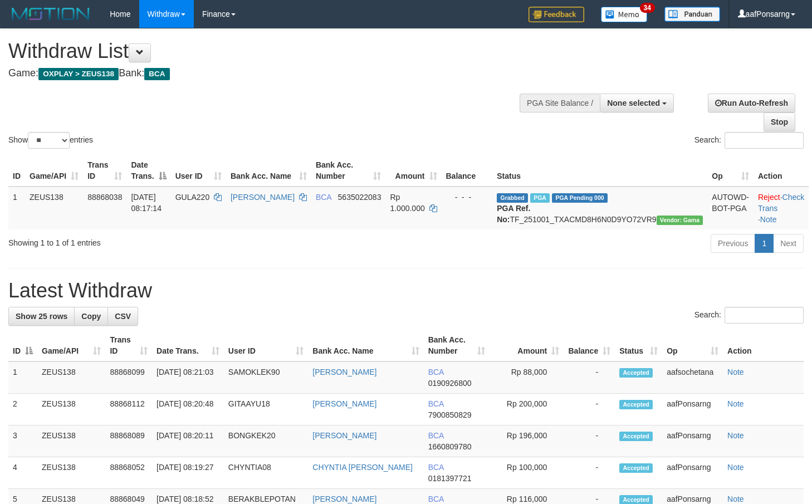 The height and width of the screenshot is (504, 812). I want to click on a: Stop, so click(779, 122).